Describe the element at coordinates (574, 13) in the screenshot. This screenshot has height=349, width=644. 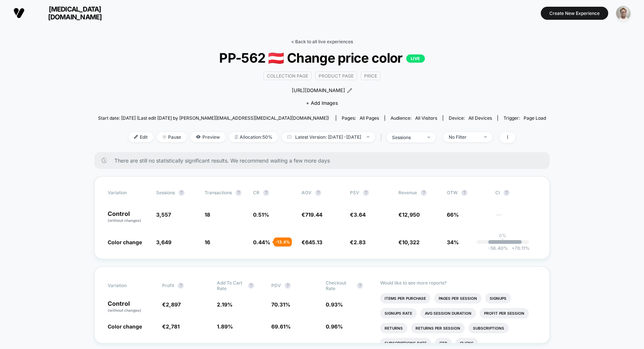
I see `button: Create New Experience` at that location.